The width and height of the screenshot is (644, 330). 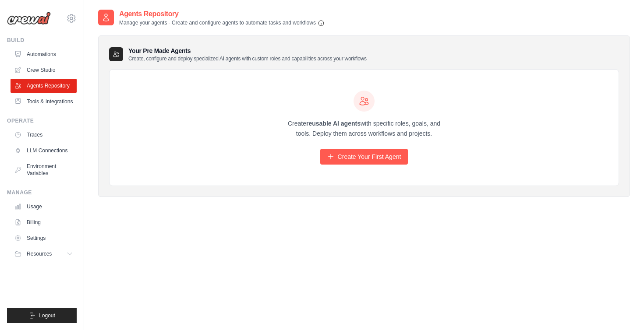 I want to click on a: Tools & Integrations, so click(x=44, y=101).